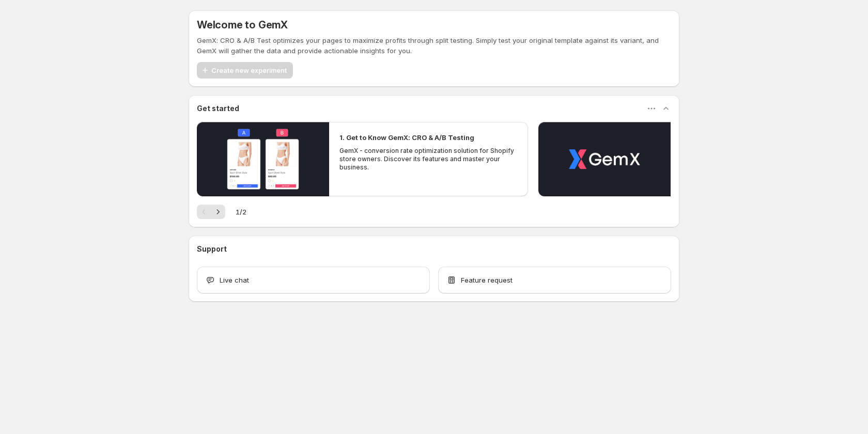 This screenshot has height=434, width=868. What do you see at coordinates (407, 137) in the screenshot?
I see `h2: 1. Get to Know GemX: CRO & A/B Testing` at bounding box center [407, 137].